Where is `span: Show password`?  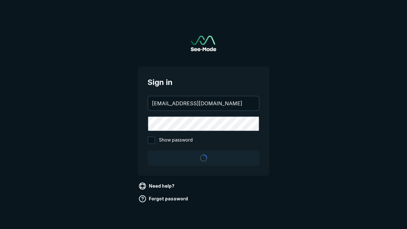 span: Show password is located at coordinates (176, 140).